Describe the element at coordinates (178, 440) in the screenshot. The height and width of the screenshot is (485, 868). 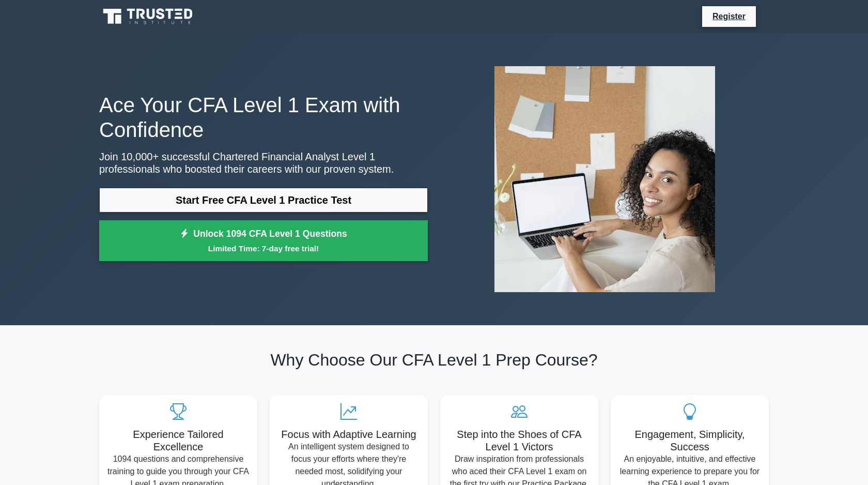
I see `h5: Experience Tailored Excellence` at that location.